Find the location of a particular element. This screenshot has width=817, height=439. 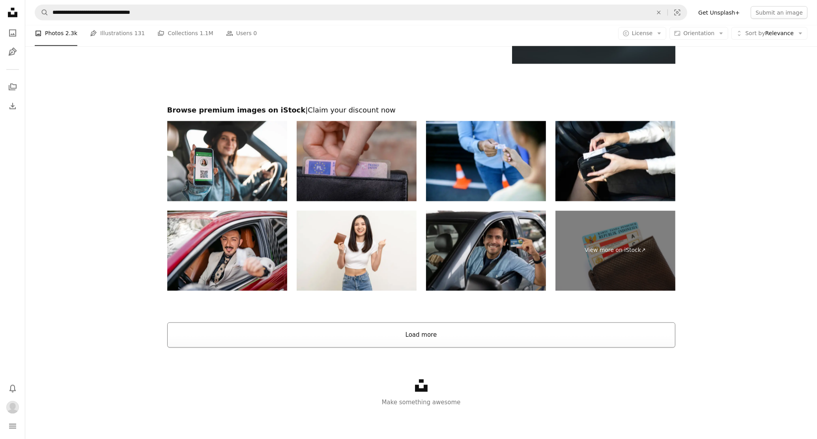

form: Find visuals sitewide is located at coordinates (361, 13).